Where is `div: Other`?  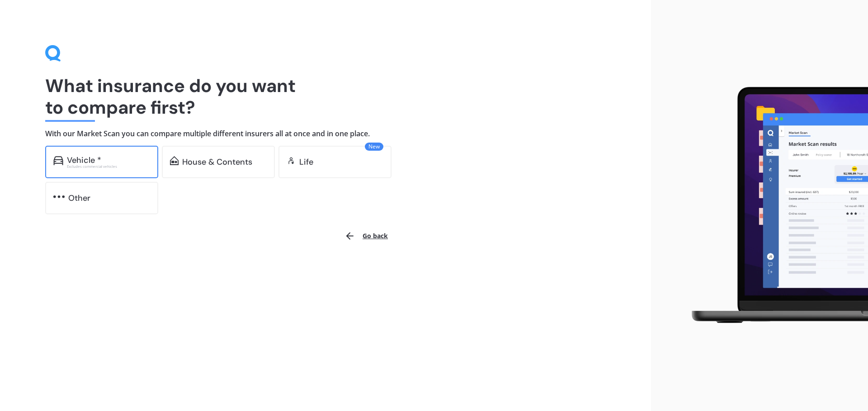 div: Other is located at coordinates (79, 198).